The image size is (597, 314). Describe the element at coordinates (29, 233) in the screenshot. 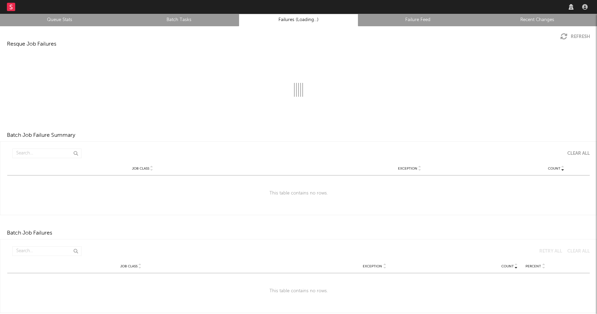

I see `div: Batch Job Failures` at that location.